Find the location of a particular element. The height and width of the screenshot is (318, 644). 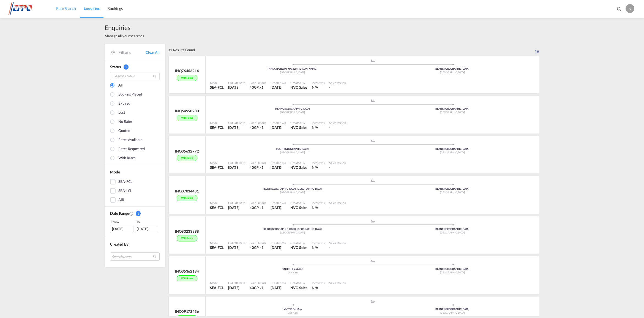

div: To is located at coordinates (148, 222).